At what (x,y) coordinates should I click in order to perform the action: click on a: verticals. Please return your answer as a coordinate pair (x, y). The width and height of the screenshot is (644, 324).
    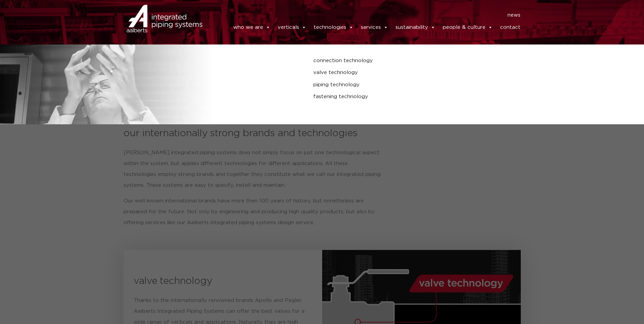
    Looking at the image, I should click on (292, 27).